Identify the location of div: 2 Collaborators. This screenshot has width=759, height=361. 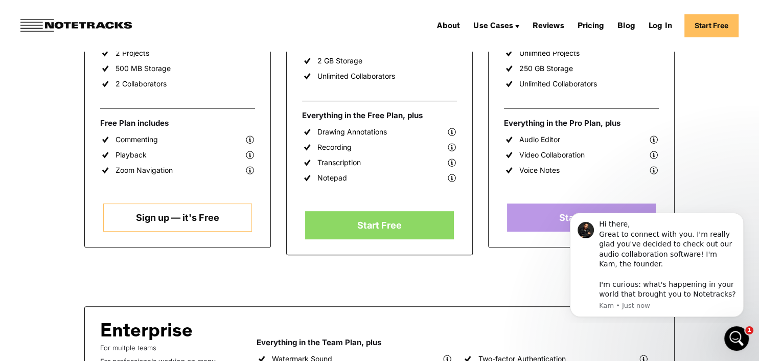
(141, 84).